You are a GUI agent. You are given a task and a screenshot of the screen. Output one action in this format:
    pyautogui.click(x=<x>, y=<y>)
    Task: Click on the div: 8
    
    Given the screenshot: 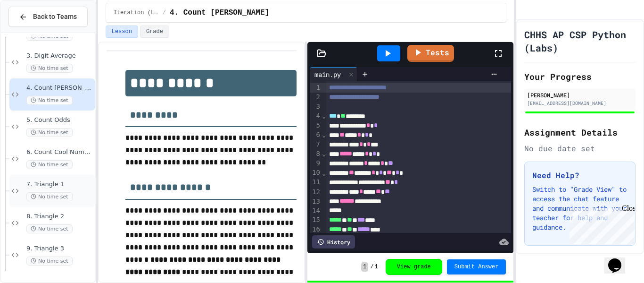 What is the action you would take?
    pyautogui.click(x=315, y=154)
    